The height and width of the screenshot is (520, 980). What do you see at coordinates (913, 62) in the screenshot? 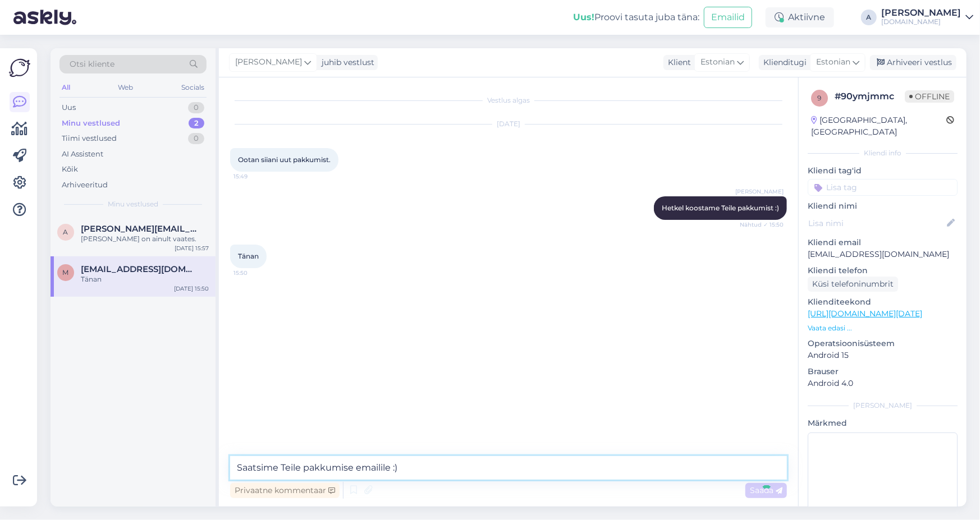
I see `div: Arhiveeri vestlus` at bounding box center [913, 62].